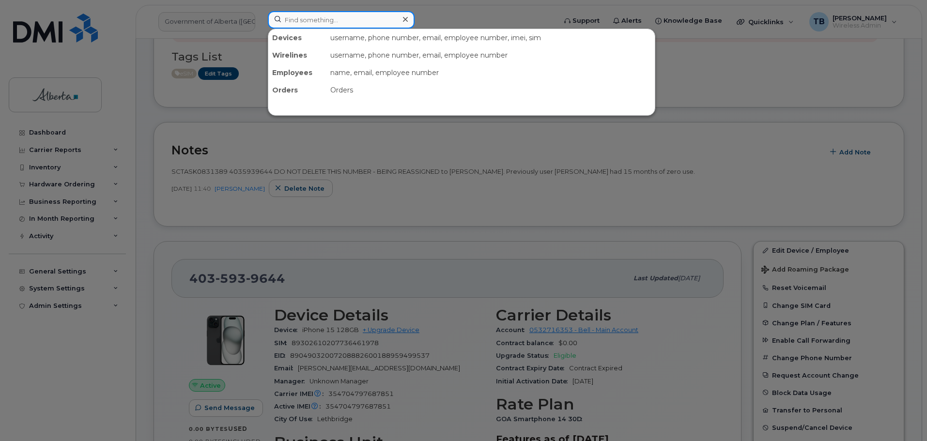 The width and height of the screenshot is (927, 441). What do you see at coordinates (491, 55) in the screenshot?
I see `div: username, phone number, email, employee number` at bounding box center [491, 55].